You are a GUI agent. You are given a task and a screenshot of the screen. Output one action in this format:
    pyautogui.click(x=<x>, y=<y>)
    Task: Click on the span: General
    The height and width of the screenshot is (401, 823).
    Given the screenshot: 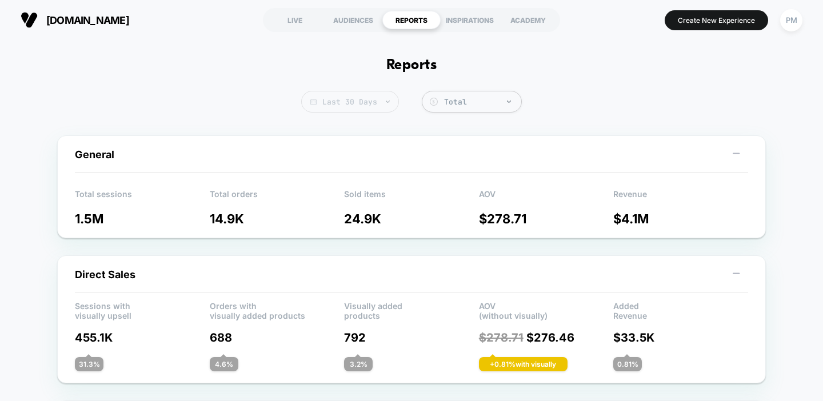 What is the action you would take?
    pyautogui.click(x=94, y=154)
    